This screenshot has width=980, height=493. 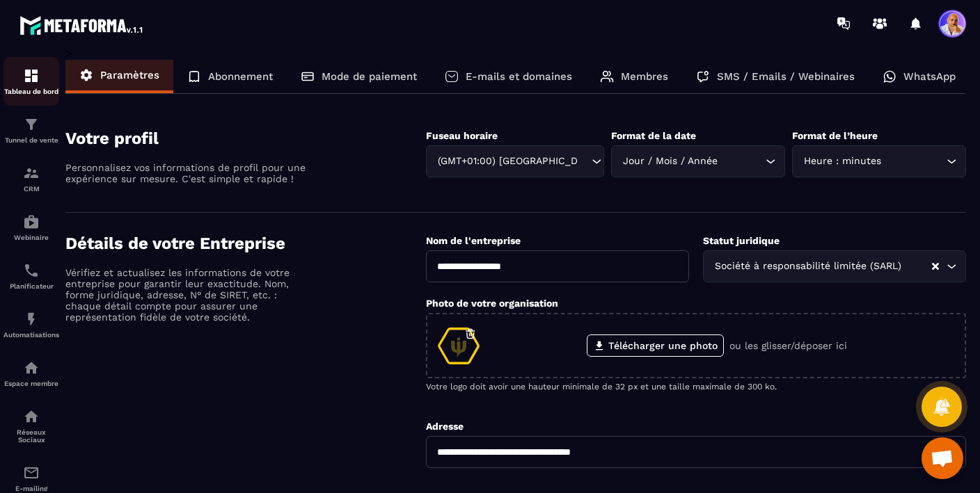 I want to click on a: social-networksocial-networkRéseaux Sociaux, so click(x=31, y=426).